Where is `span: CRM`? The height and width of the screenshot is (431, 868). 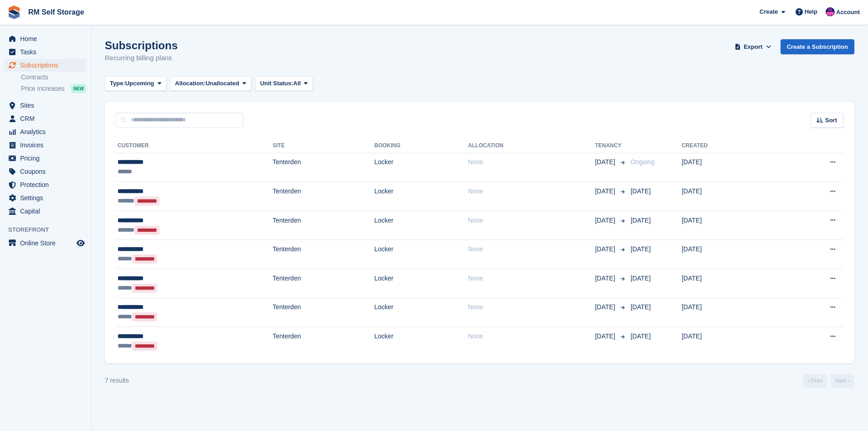
span: CRM is located at coordinates (47, 118).